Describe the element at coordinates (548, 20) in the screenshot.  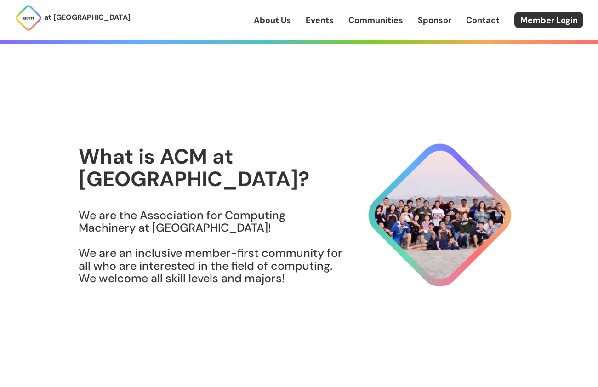
I see `a: Member Login` at that location.